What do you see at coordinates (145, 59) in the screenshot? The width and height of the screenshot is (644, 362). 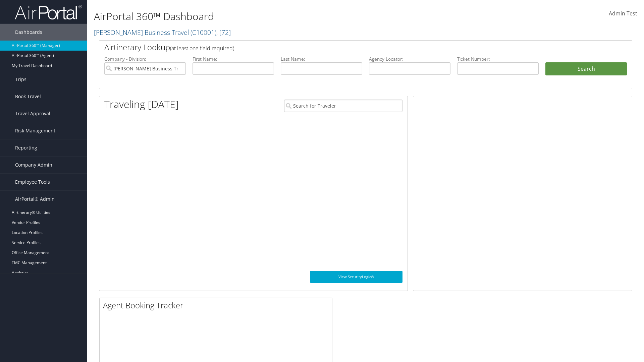 I see `label: Company - Division:` at bounding box center [145, 59].